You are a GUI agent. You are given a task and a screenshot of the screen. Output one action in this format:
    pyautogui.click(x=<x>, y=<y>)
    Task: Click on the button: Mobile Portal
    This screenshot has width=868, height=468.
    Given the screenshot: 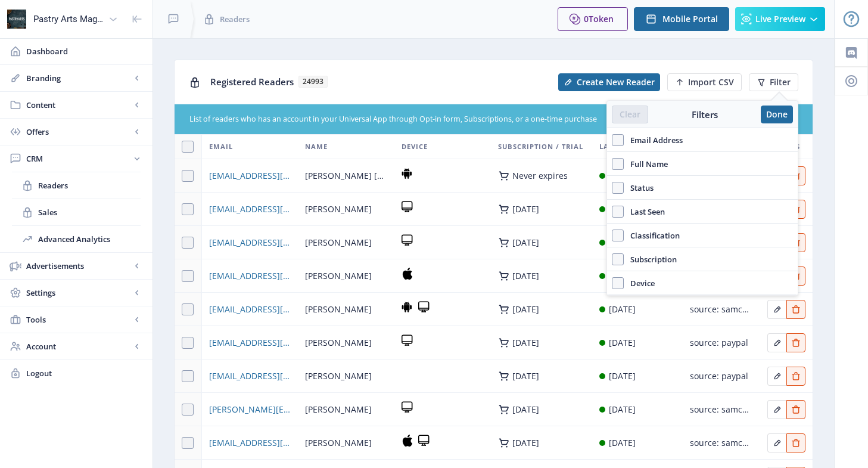 What is the action you would take?
    pyautogui.click(x=682, y=19)
    